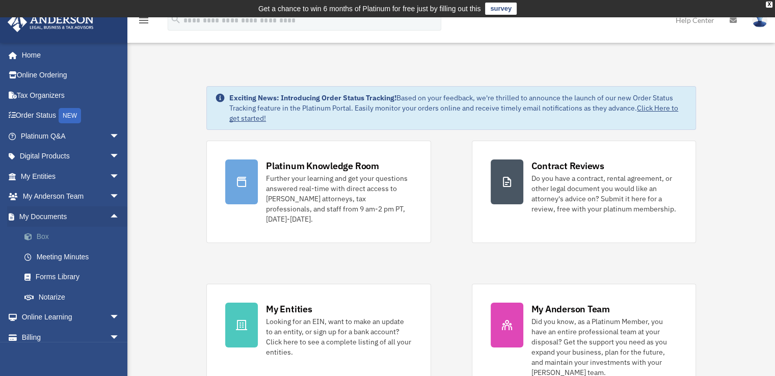  Describe the element at coordinates (70, 116) in the screenshot. I see `div: NEW` at that location.